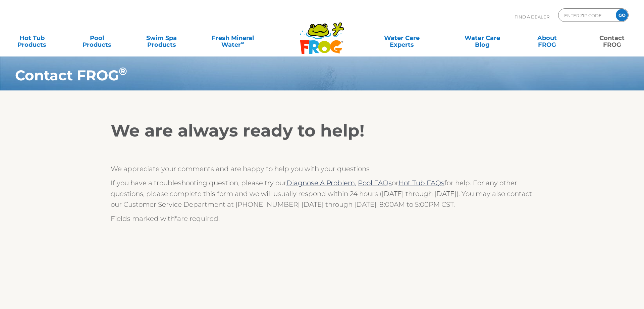  I want to click on p: We appreciate your comments and are happy to help you with your questions, so click(322, 169).